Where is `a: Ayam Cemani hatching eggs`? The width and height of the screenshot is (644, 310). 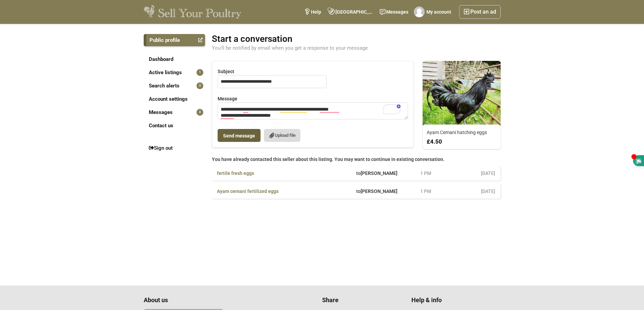 a: Ayam Cemani hatching eggs is located at coordinates (457, 132).